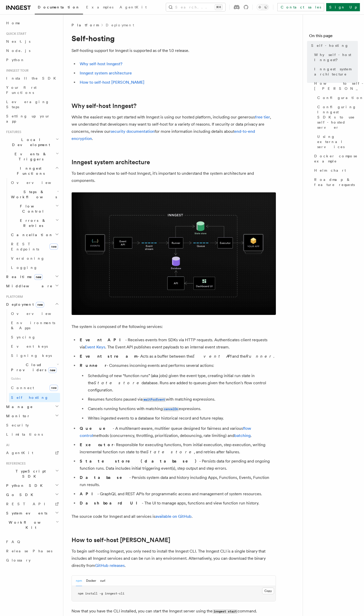 Image resolution: width=364 pixels, height=616 pixels. I want to click on span: Security, so click(17, 425).